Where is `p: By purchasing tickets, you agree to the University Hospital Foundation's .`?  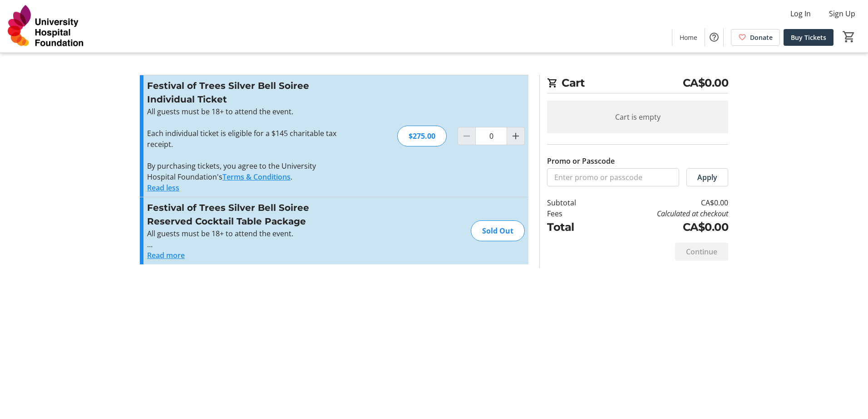
p: By purchasing tickets, you agree to the University Hospital Foundation's . is located at coordinates (246, 172).